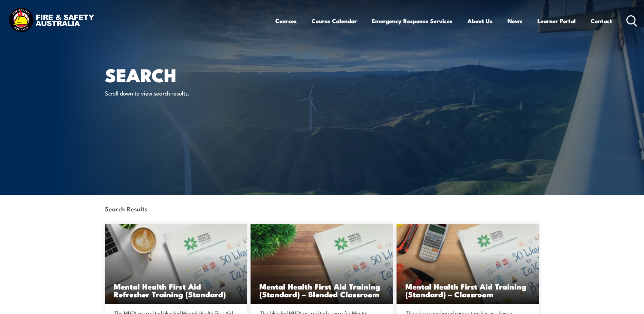 Image resolution: width=644 pixels, height=314 pixels. Describe the element at coordinates (556, 21) in the screenshot. I see `a: Learner Portal` at that location.